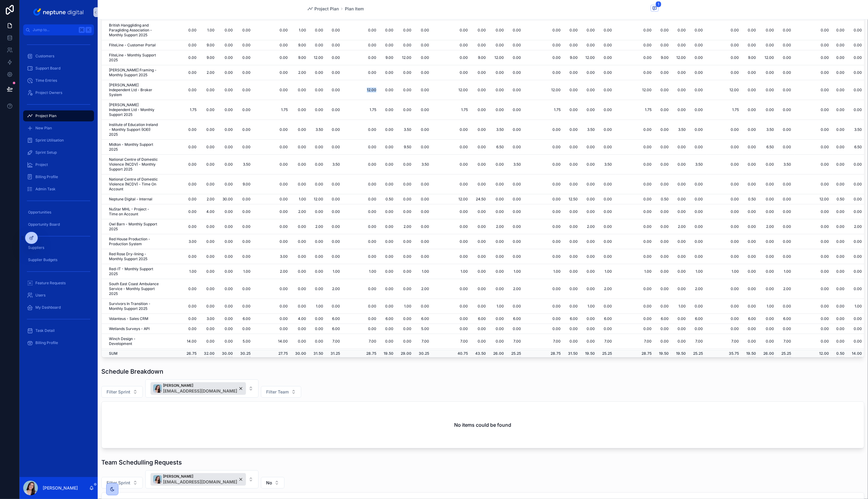 The height and width of the screenshot is (499, 868). I want to click on a: Feature Requests, so click(59, 283).